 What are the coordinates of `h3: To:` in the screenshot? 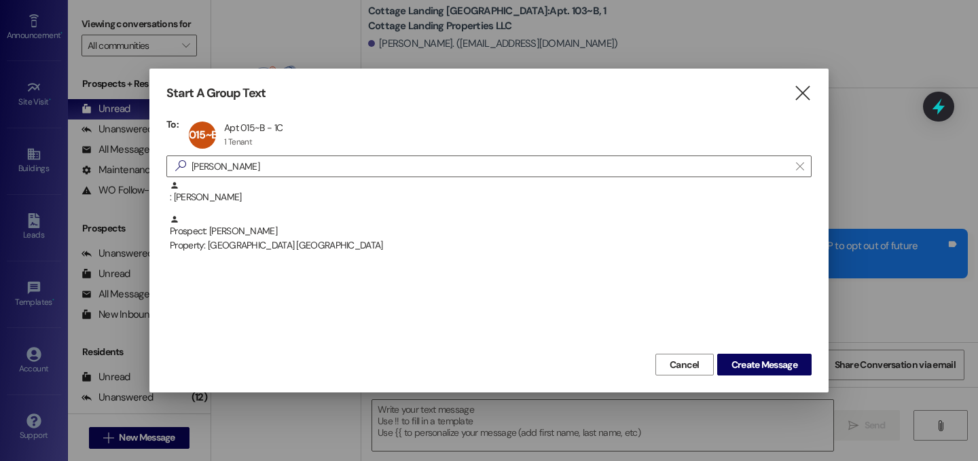 It's located at (172, 124).